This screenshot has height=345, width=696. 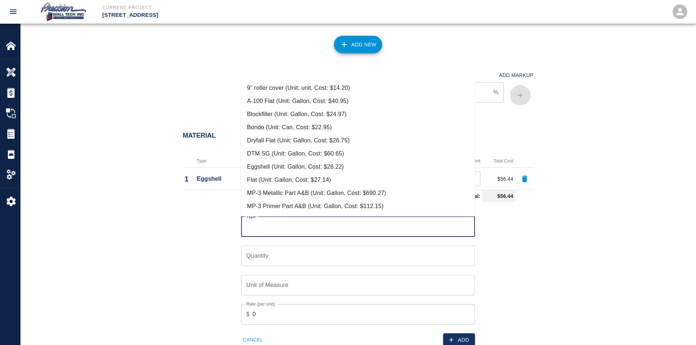 What do you see at coordinates (261, 304) in the screenshot?
I see `label: Rate (per unit)` at bounding box center [261, 304].